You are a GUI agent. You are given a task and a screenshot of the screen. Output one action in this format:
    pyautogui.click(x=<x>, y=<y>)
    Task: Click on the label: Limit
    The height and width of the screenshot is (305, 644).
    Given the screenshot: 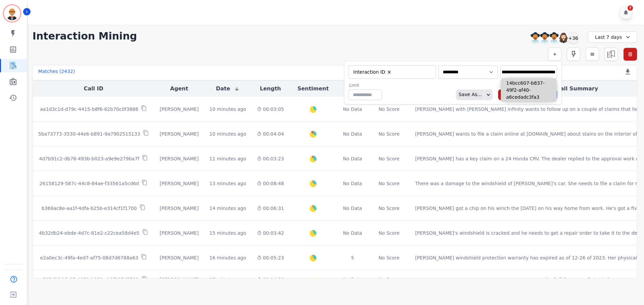 What is the action you would take?
    pyautogui.click(x=365, y=86)
    